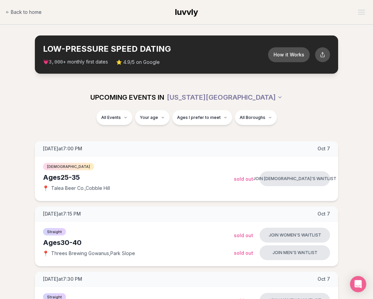 This screenshot has width=373, height=299. I want to click on span: Ages I prefer to meet, so click(198, 118).